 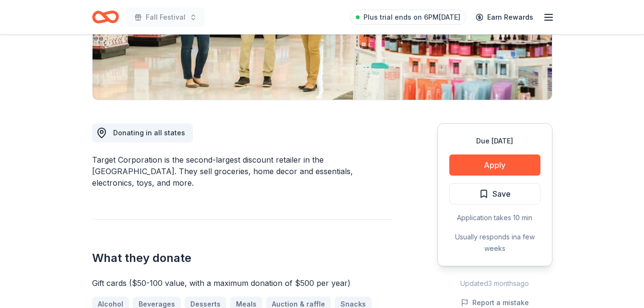 I want to click on button: Save, so click(x=495, y=194).